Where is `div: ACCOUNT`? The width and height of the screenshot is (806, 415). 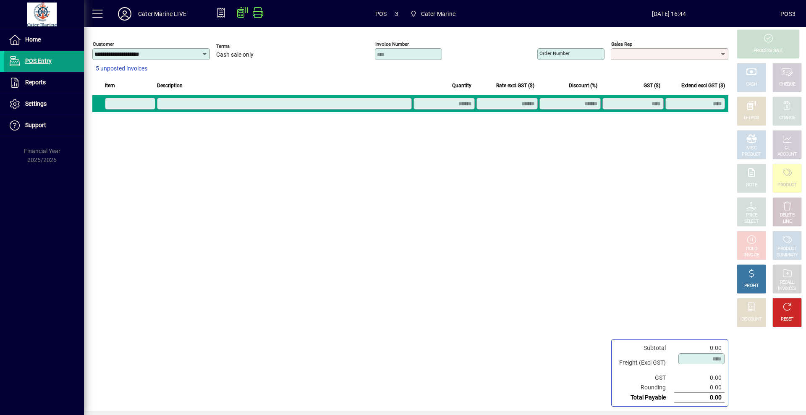 div: ACCOUNT is located at coordinates (787, 155).